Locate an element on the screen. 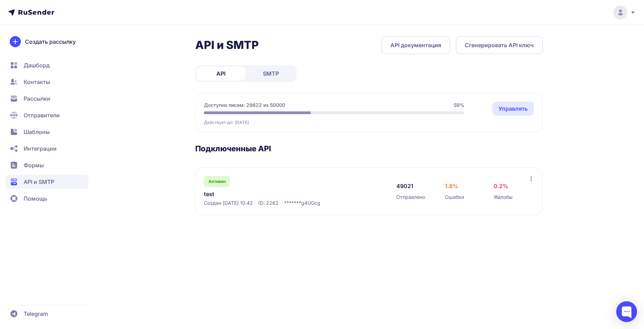 The image size is (644, 329). h3: Подключенные API is located at coordinates (369, 148).